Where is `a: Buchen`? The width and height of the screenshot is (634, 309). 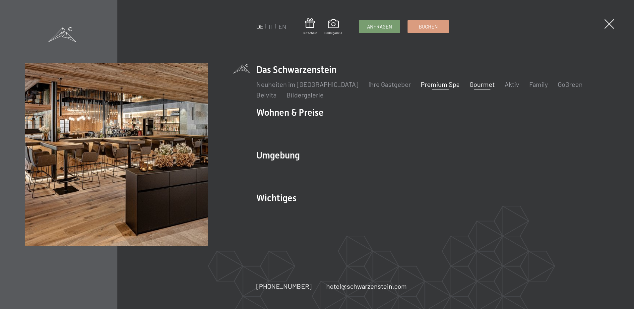 a: Buchen is located at coordinates (428, 27).